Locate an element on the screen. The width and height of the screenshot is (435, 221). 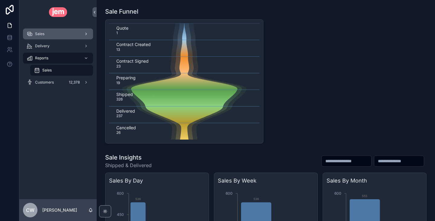
text: 23 is located at coordinates (118, 66).